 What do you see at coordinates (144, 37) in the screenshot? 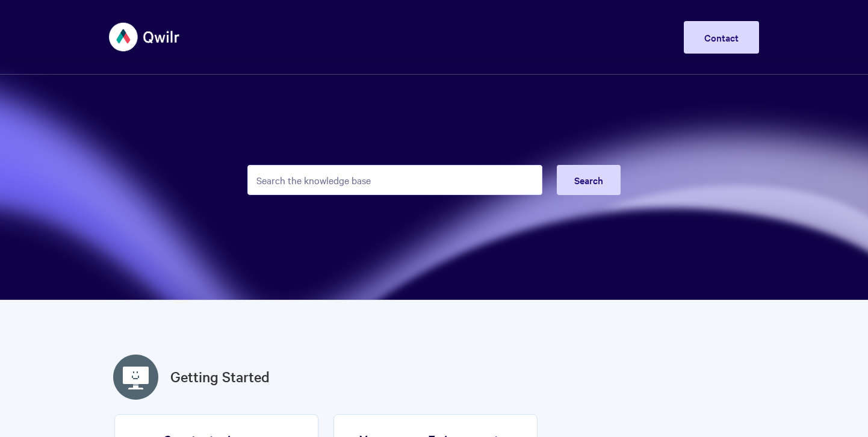
I see `img: Qwilr Help Center` at bounding box center [144, 37].